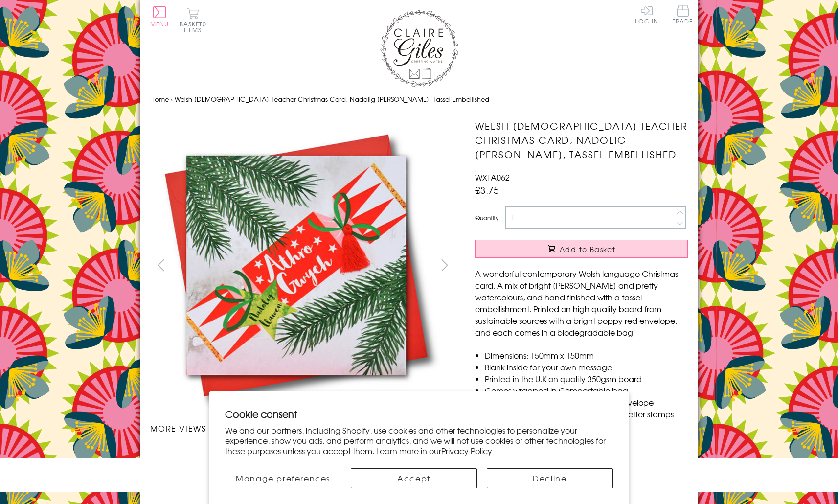 The width and height of the screenshot is (838, 504). I want to click on a: Log In, so click(646, 14).